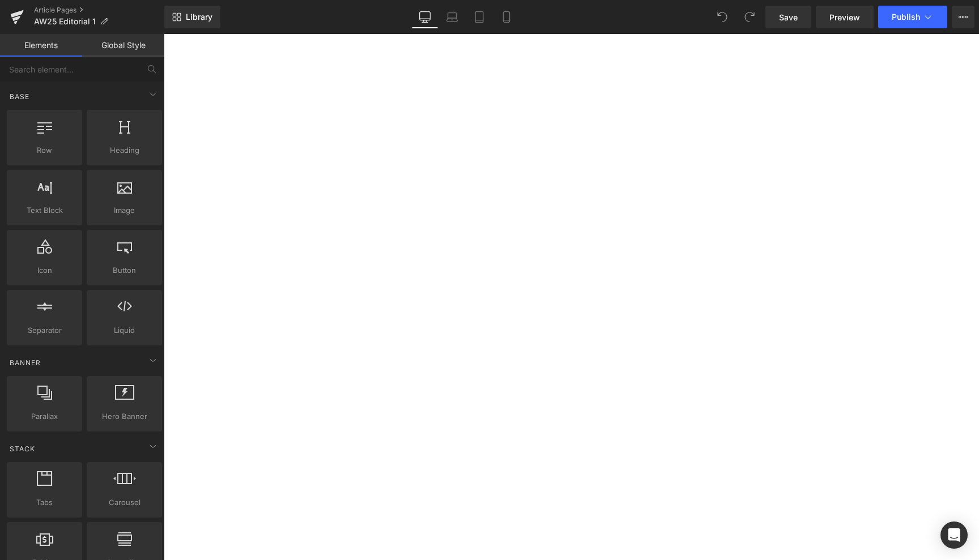  What do you see at coordinates (192, 17) in the screenshot?
I see `a: New Library` at bounding box center [192, 17].